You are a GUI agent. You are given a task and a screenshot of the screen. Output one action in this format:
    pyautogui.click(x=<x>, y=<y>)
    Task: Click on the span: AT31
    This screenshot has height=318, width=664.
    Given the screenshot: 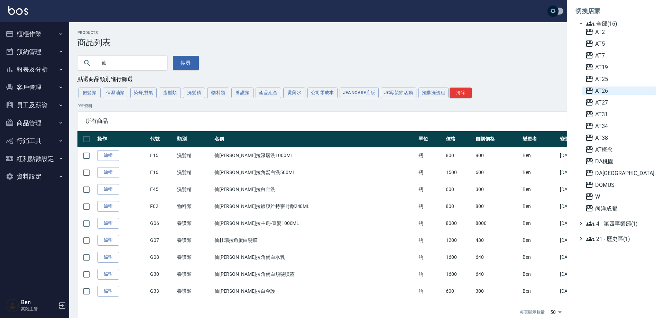 What is the action you would take?
    pyautogui.click(x=619, y=114)
    